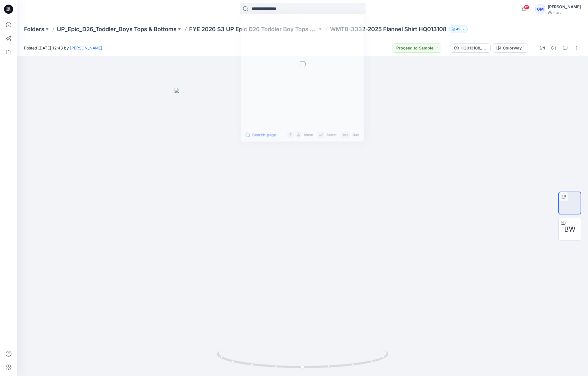  Describe the element at coordinates (565, 12) in the screenshot. I see `div: Walmart` at that location.